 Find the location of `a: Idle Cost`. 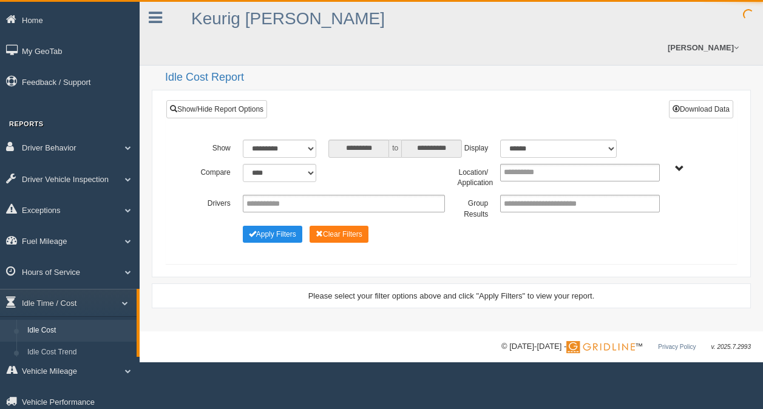

a: Idle Cost is located at coordinates (79, 331).